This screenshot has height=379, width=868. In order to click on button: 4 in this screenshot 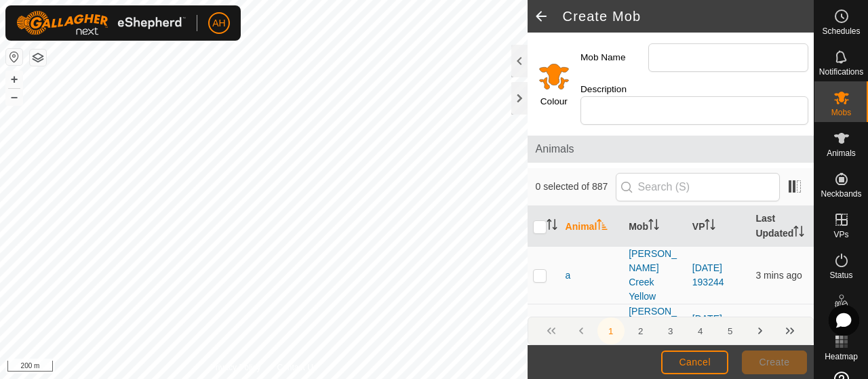, I will do `click(700, 331)`.